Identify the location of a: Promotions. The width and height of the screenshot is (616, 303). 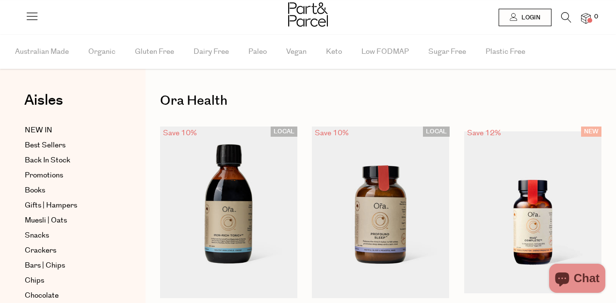
(69, 176).